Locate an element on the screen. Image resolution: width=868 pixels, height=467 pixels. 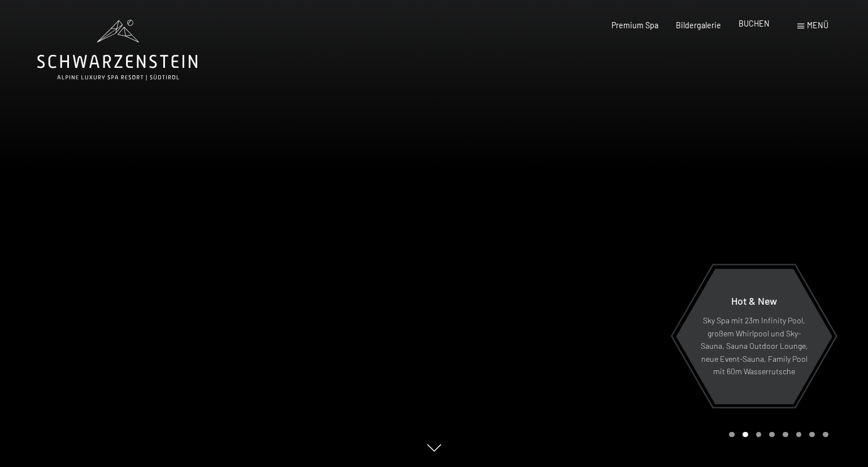
div: Carousel Page 5 is located at coordinates (786, 435).